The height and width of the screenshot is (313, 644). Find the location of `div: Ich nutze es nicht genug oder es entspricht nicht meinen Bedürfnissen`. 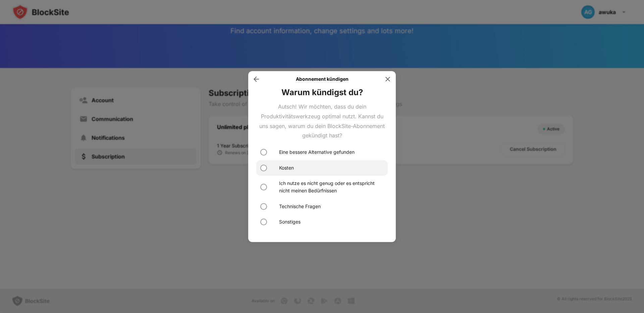

div: Ich nutze es nicht genug oder es entspricht nicht meinen Bedürfnissen is located at coordinates (332, 187).